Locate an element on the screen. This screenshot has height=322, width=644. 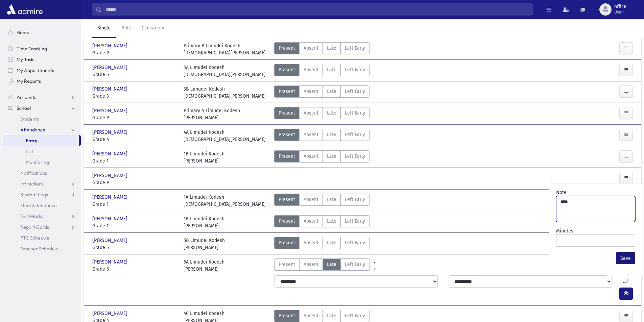
span: Time Tracking is located at coordinates (32, 49).